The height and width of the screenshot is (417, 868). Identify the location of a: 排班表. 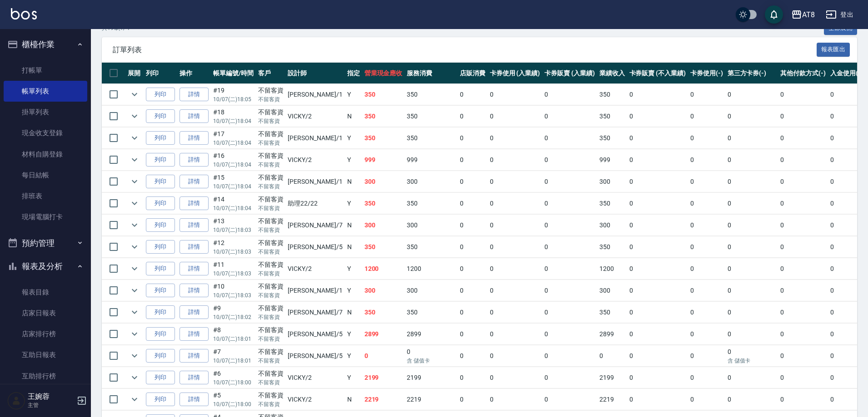
(45, 196).